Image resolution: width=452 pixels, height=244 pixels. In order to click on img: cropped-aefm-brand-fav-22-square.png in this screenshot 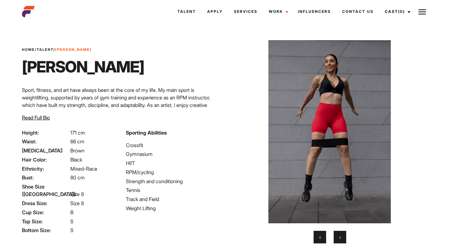, I will do `click(28, 12)`.